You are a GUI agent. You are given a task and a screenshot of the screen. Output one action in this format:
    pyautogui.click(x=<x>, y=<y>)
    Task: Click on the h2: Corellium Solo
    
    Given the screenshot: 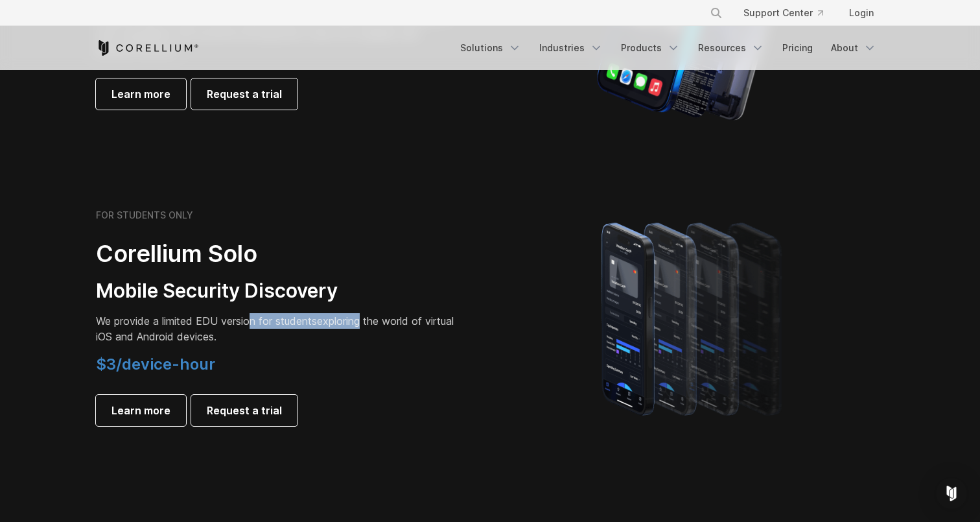 What is the action you would take?
    pyautogui.click(x=277, y=254)
    